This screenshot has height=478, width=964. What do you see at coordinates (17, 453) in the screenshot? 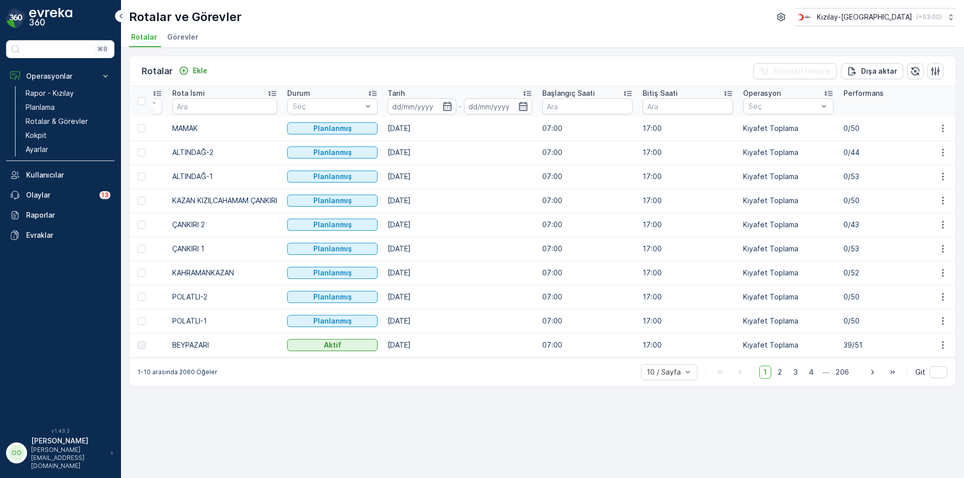
I see `div: OO` at bounding box center [17, 453].